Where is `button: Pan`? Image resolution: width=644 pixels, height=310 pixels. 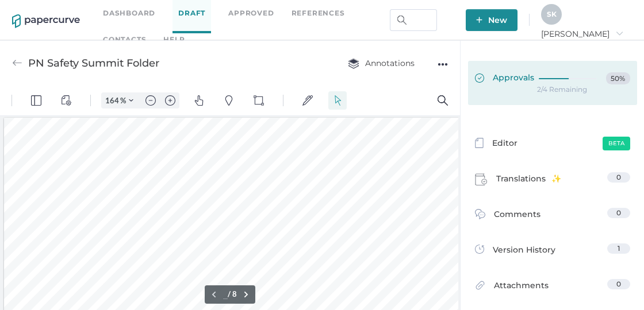 button: Pan is located at coordinates (199, 15).